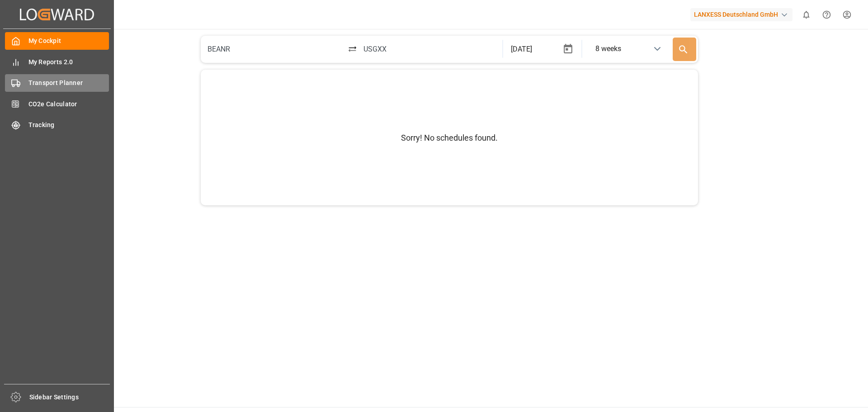 This screenshot has width=868, height=412. I want to click on button: Search, so click(685, 50).